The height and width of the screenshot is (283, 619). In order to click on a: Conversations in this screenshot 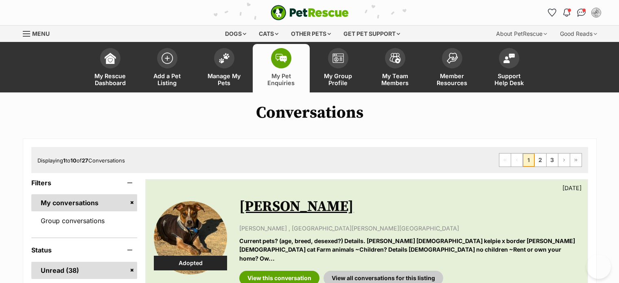, I will do `click(582, 13)`.